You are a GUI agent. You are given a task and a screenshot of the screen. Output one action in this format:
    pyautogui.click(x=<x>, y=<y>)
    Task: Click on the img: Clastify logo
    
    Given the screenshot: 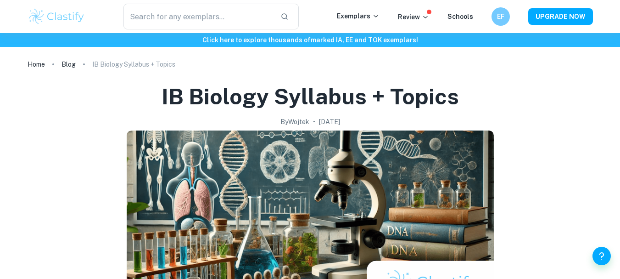 What is the action you would take?
    pyautogui.click(x=56, y=17)
    